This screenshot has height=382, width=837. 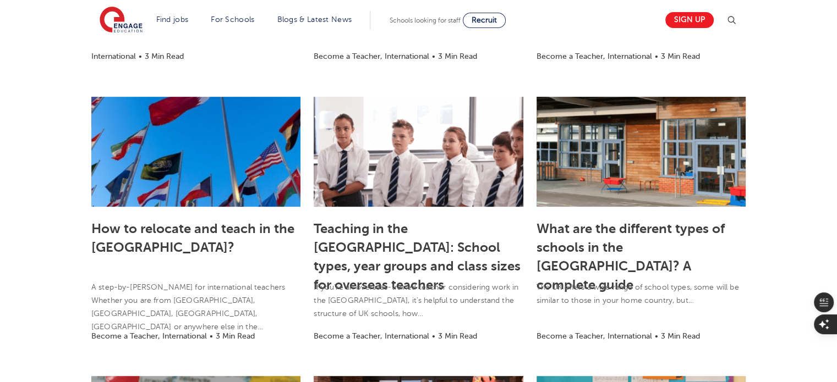 What do you see at coordinates (484, 20) in the screenshot?
I see `span: Recruit` at bounding box center [484, 20].